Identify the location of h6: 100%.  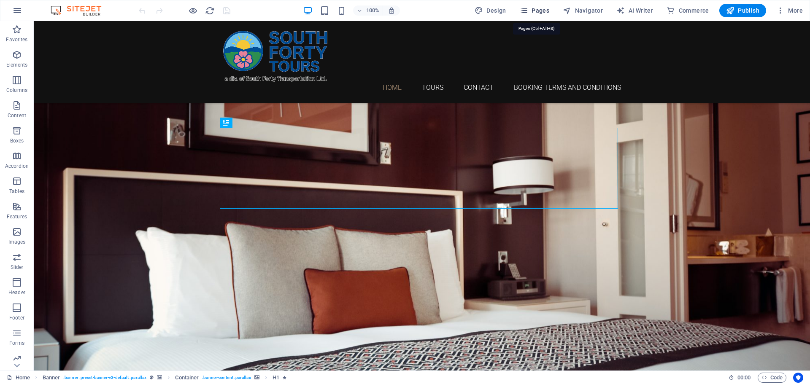
(373, 11).